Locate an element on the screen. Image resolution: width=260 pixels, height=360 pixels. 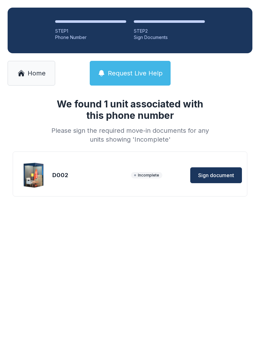
div: STEP 1 is located at coordinates (91, 31).